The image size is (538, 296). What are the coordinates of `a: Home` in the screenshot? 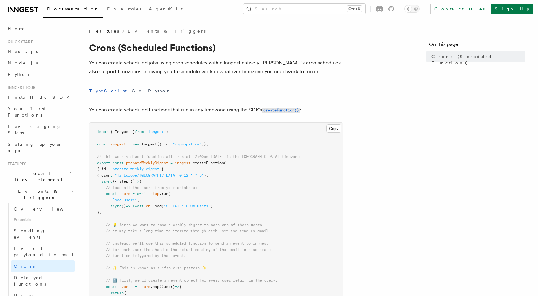 It's located at (40, 29).